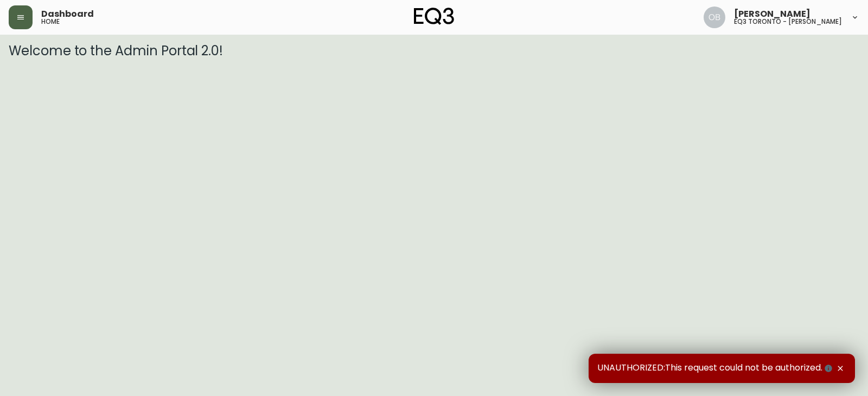 The width and height of the screenshot is (868, 396). I want to click on span: UNAUTHORIZED:This request could not be authorized., so click(715, 368).